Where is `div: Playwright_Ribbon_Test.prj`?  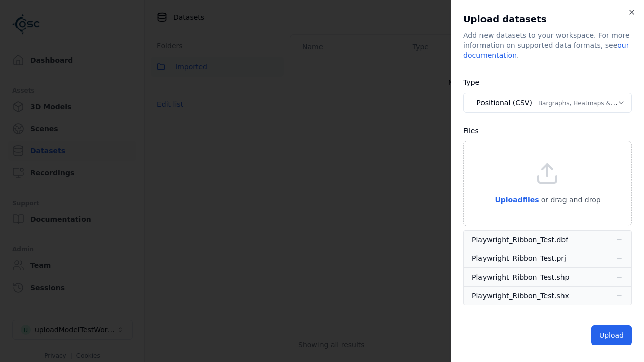 div: Playwright_Ribbon_Test.prj is located at coordinates (519, 258).